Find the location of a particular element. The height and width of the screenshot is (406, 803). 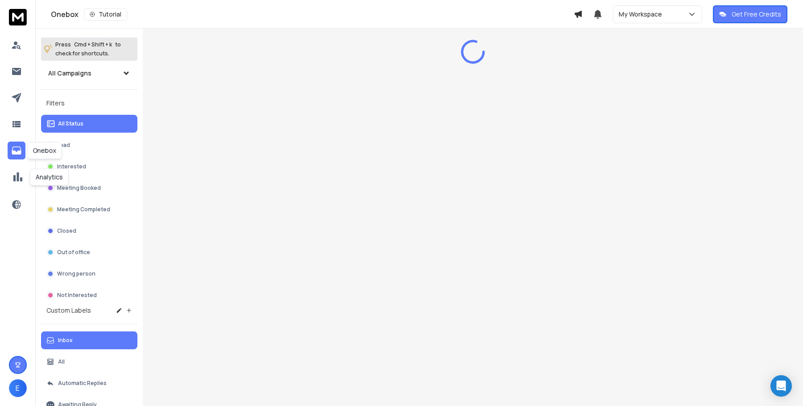

div: Open Intercom Messenger is located at coordinates (781, 385).